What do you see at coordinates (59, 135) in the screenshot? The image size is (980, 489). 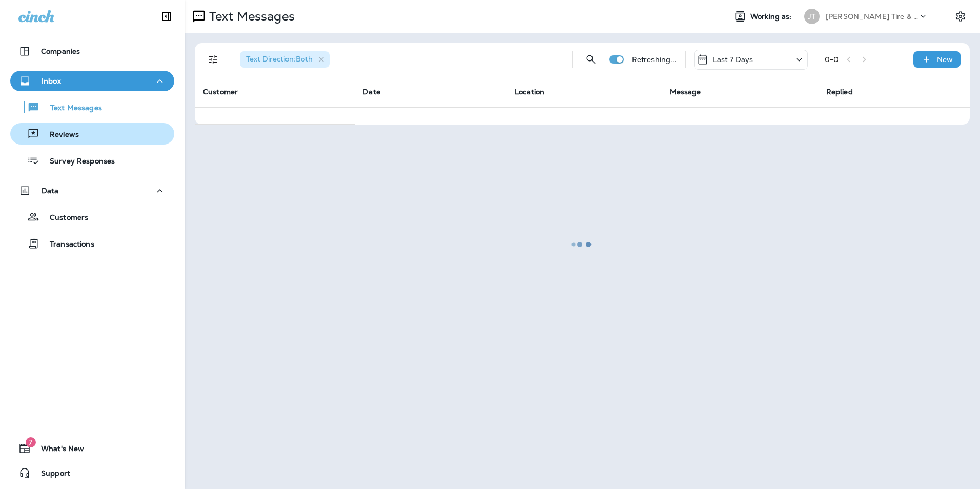 I see `p: Reviews` at bounding box center [59, 135].